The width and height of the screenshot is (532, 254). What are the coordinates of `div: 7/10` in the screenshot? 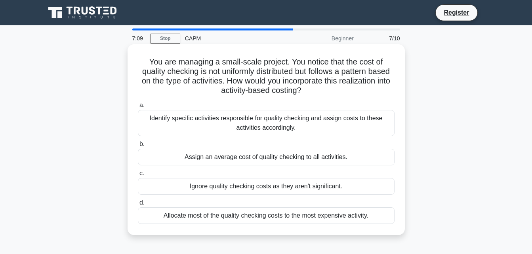 It's located at (381, 38).